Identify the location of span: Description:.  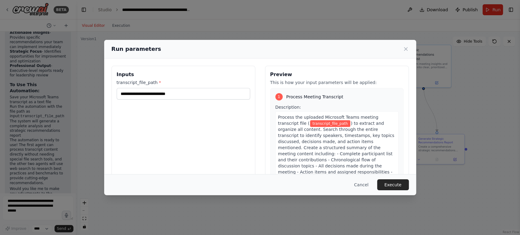
(288, 107).